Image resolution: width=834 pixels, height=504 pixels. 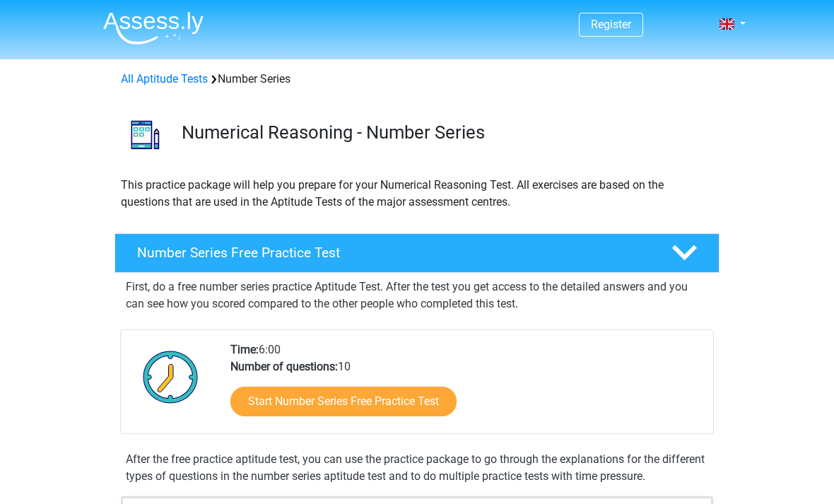 I want to click on img: Clock, so click(x=170, y=377).